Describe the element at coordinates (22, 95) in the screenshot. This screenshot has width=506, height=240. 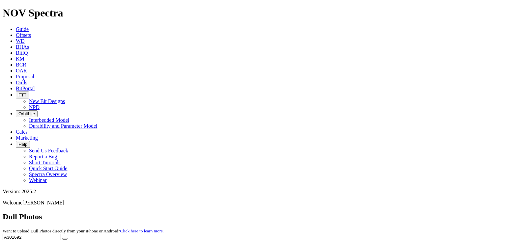
I see `span: FTT` at that location.